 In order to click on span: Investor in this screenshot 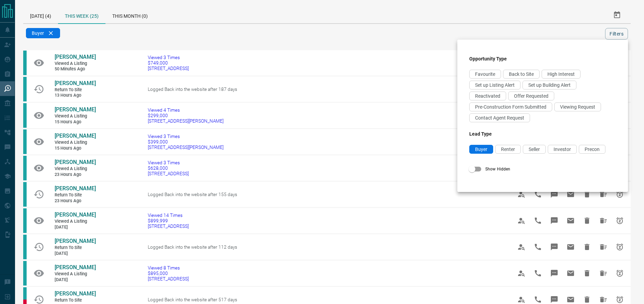, I will do `click(562, 149)`.